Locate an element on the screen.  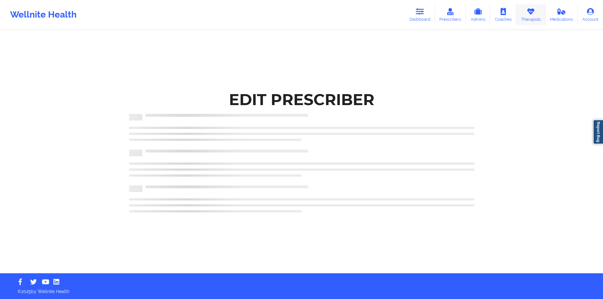
div: Edit Prescriber is located at coordinates (302, 100).